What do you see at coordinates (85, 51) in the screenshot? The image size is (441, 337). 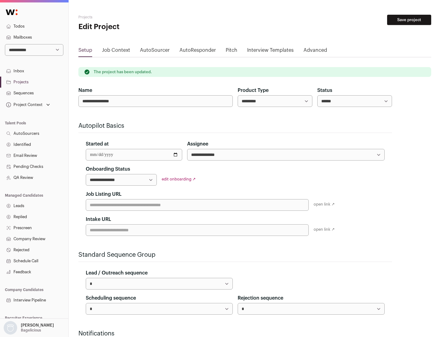 I see `a: Setup` at bounding box center [85, 51].